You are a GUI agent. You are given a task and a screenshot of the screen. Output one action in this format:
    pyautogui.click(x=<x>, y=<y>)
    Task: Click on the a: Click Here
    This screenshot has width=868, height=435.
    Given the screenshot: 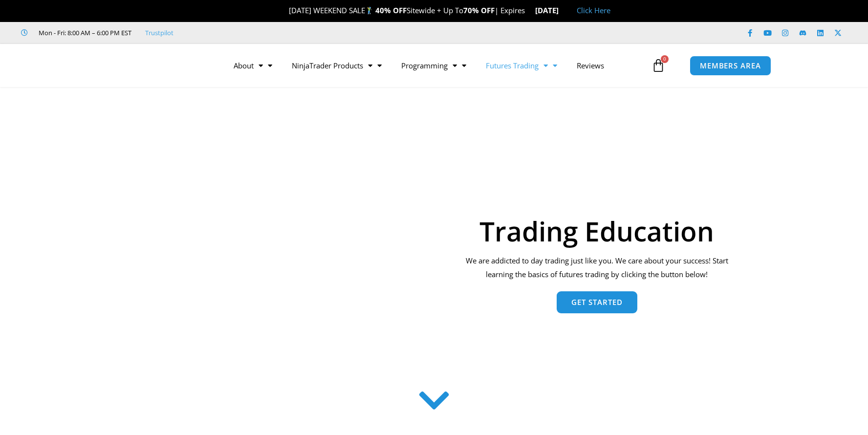 What is the action you would take?
    pyautogui.click(x=594, y=11)
    